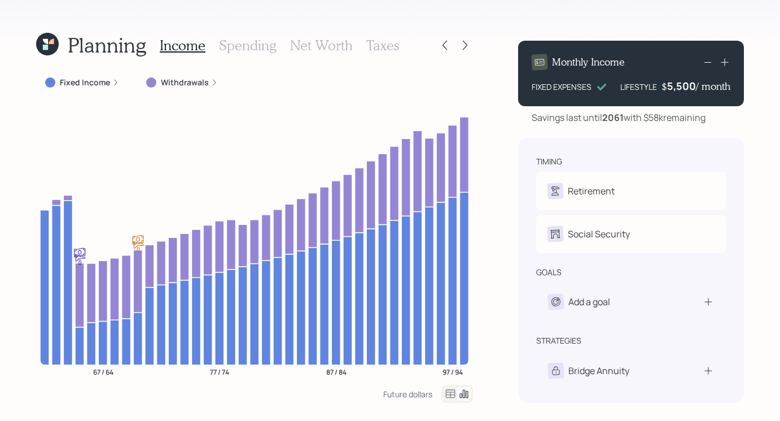 Image resolution: width=780 pixels, height=421 pixels. What do you see at coordinates (619, 117) in the screenshot?
I see `div: Savings last until with $58k remaining` at bounding box center [619, 117].